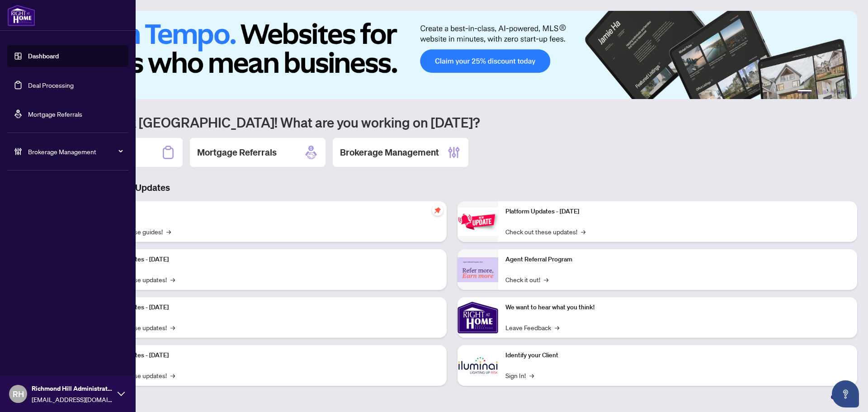 This screenshot has width=868, height=412. I want to click on button: 4, so click(832, 92).